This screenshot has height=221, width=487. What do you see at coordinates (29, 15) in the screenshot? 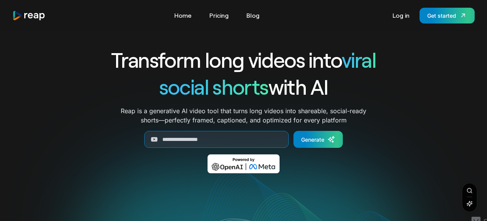
I see `img: reap logo` at bounding box center [29, 15].